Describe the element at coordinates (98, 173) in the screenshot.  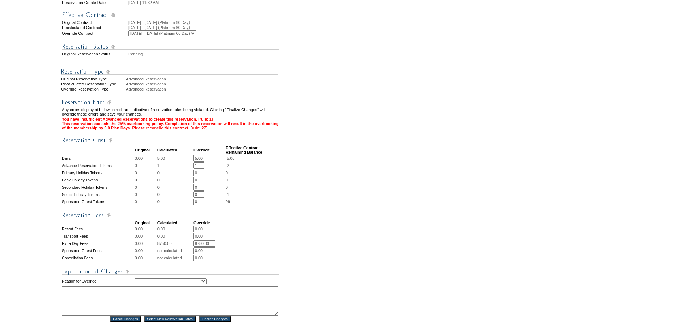
I see `td: Primary Holiday Tokens` at that location.